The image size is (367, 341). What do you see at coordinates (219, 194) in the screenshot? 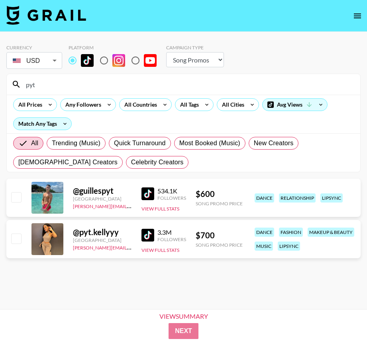
I see `div: $ 600` at bounding box center [219, 194].